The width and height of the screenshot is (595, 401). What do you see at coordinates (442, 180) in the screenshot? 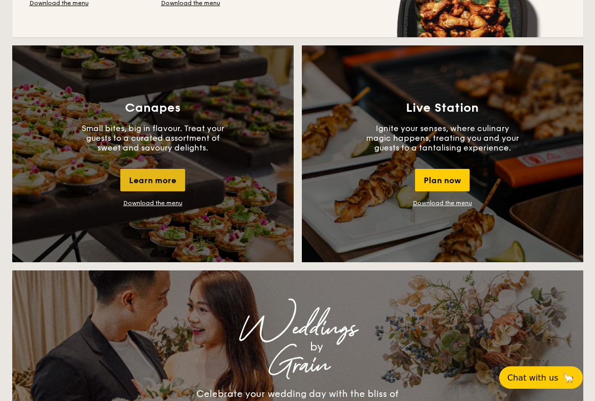
I see `div: Plan now` at bounding box center [442, 180].